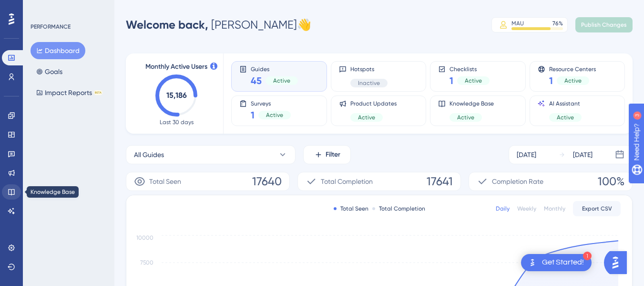  Describe the element at coordinates (604, 25) in the screenshot. I see `span: Publish Changes` at that location.